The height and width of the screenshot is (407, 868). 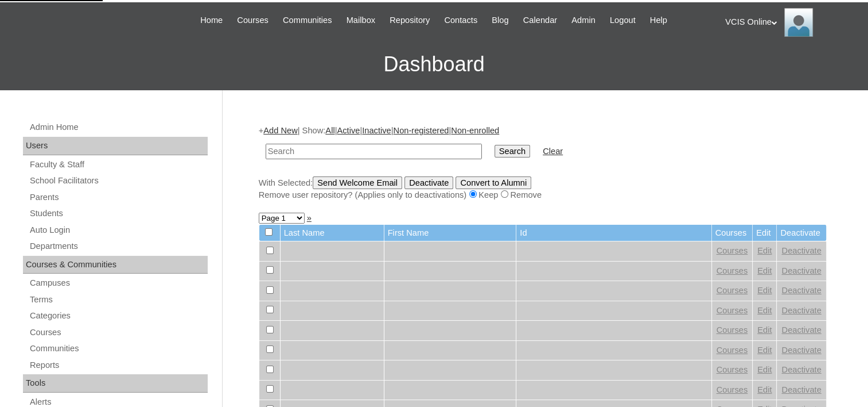 What do you see at coordinates (543, 163) in the screenshot?
I see `div: + | Show: | | | |` at bounding box center [543, 163].